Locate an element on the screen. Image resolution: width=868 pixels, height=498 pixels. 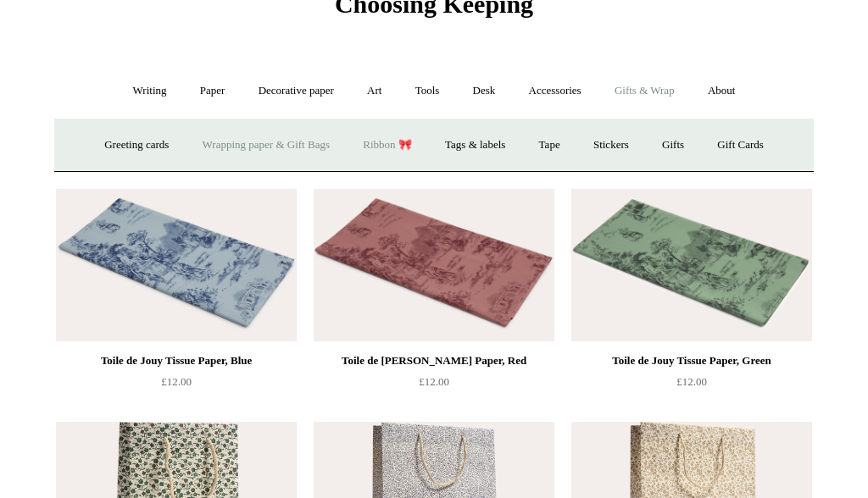
a: Choosing Keeping is located at coordinates (434, 9).